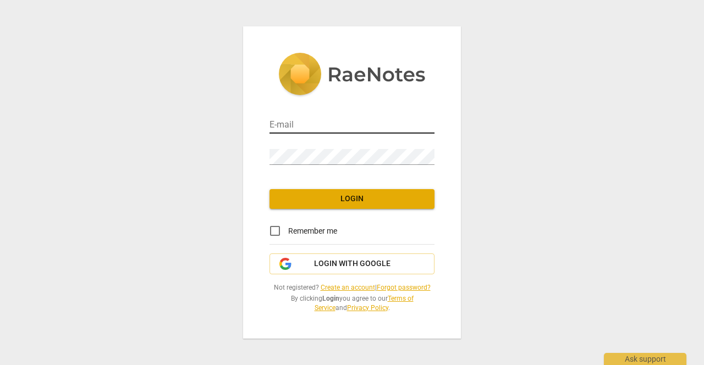  I want to click on a: Terms of Service, so click(364, 303).